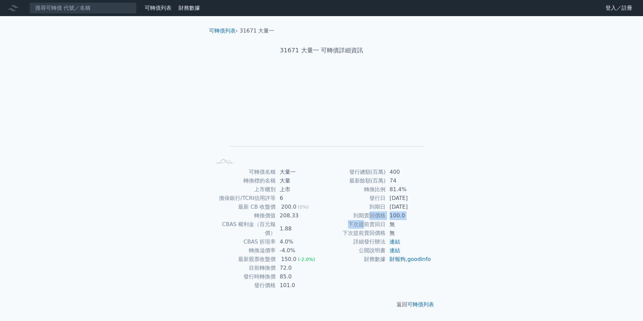 The width and height of the screenshot is (643, 321). Describe the element at coordinates (408, 215) in the screenshot. I see `td: 100.0` at that location.